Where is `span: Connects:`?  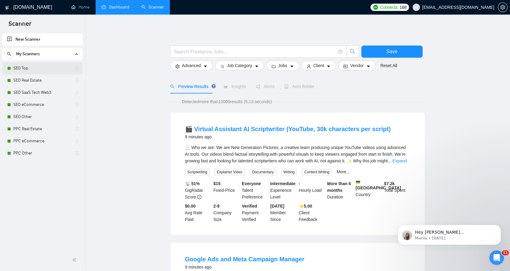
span: Connects: is located at coordinates (389, 7).